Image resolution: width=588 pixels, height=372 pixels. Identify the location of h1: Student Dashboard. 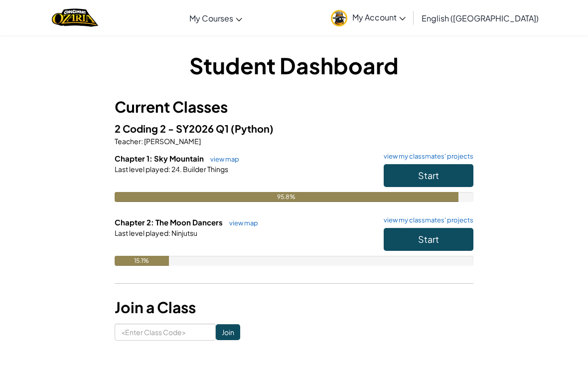
(294, 65).